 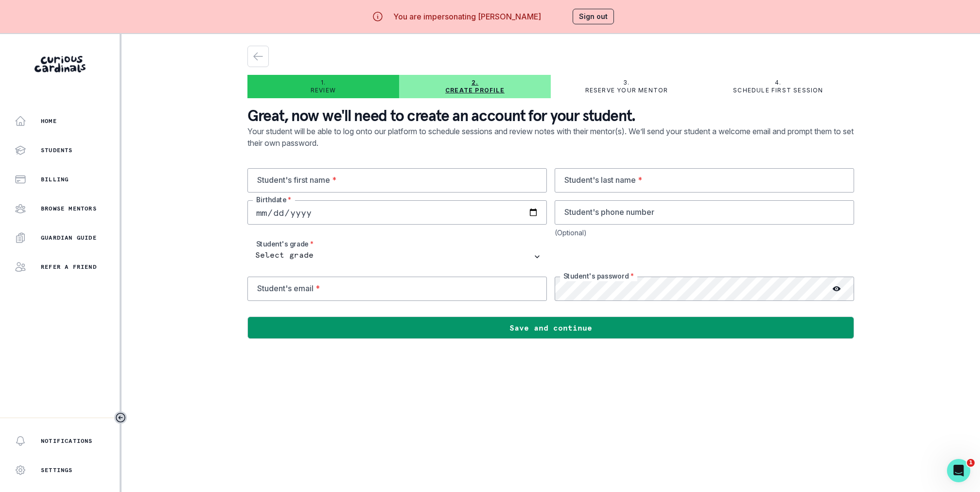 I want to click on p: Schedule first session, so click(x=777, y=90).